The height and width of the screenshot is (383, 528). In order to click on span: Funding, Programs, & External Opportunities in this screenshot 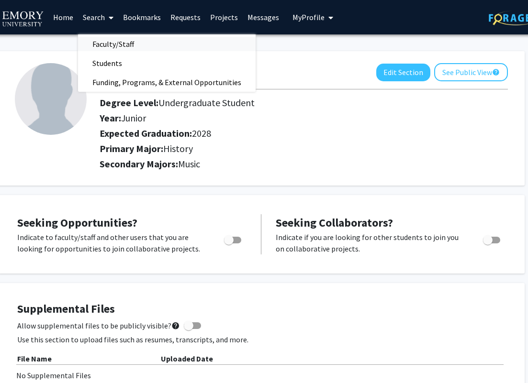, I will do `click(166, 82)`.